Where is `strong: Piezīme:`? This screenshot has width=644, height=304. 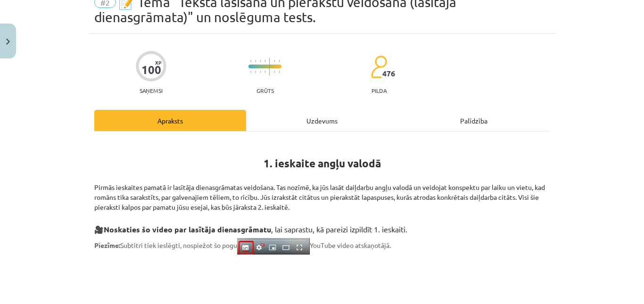
strong: Piezīme: is located at coordinates (107, 245).